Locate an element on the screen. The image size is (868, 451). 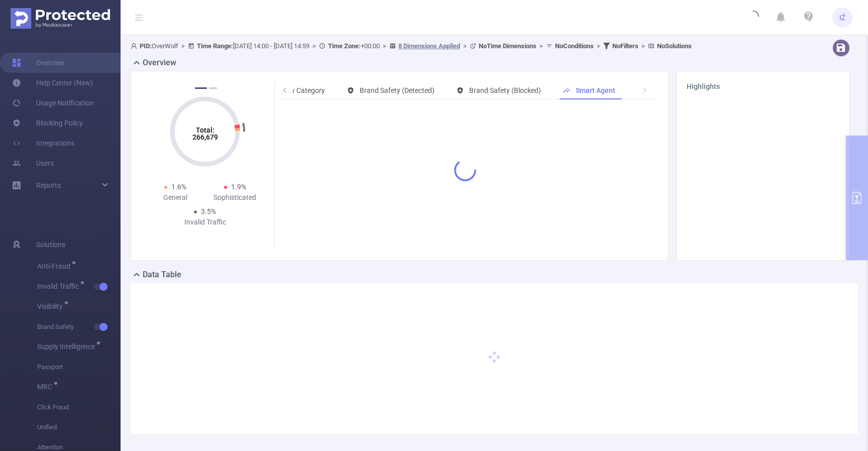
span: MRC is located at coordinates (47, 387).